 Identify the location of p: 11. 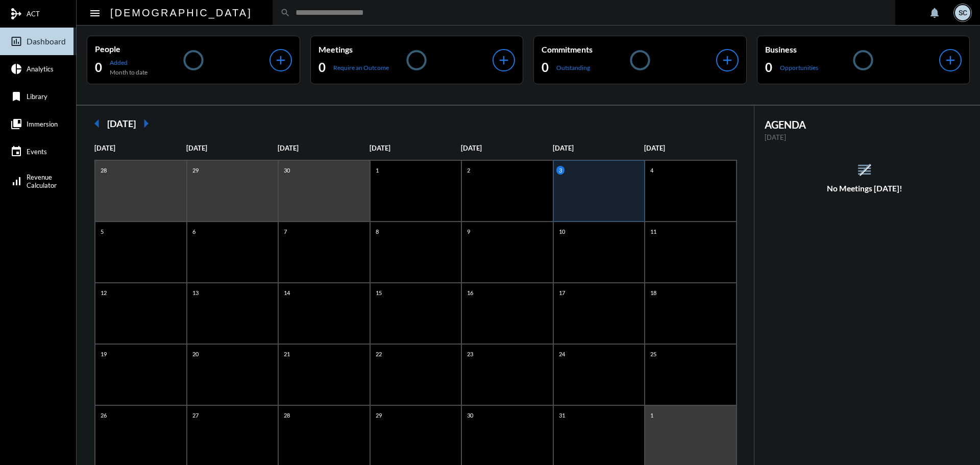
(654, 231).